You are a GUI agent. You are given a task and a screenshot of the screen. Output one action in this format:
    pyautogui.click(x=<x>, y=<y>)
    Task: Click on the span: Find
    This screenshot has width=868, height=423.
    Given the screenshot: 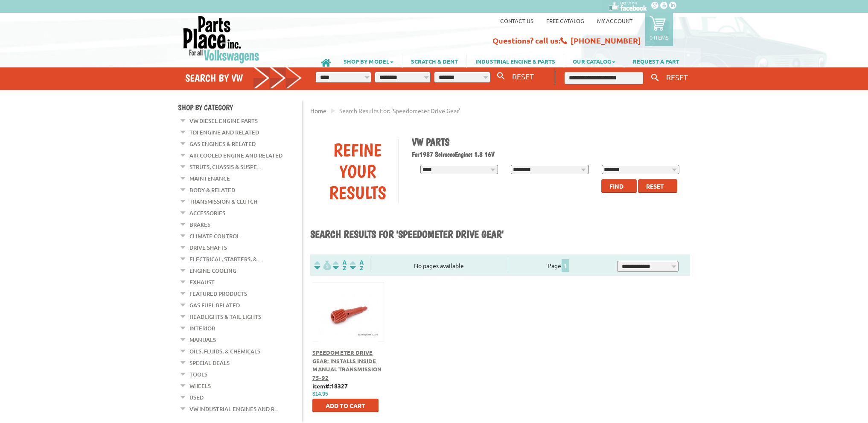 What is the action you would take?
    pyautogui.click(x=616, y=186)
    